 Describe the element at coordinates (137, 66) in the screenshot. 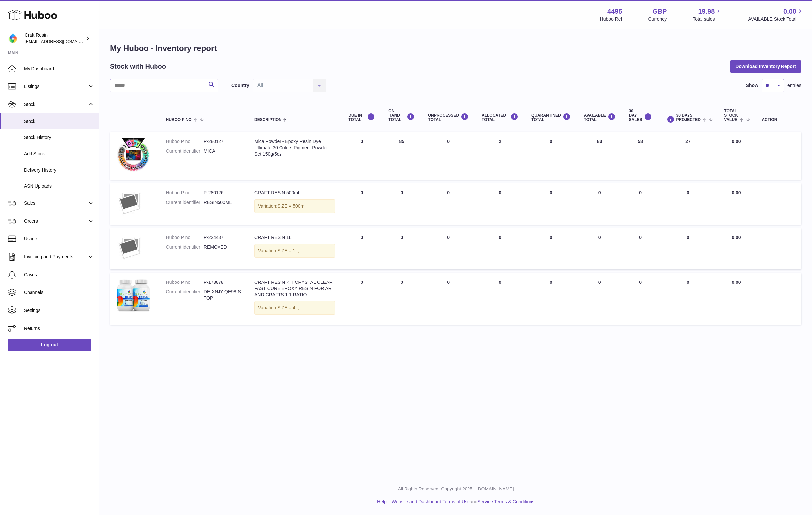

I see `h2: Stock with Huboo` at that location.